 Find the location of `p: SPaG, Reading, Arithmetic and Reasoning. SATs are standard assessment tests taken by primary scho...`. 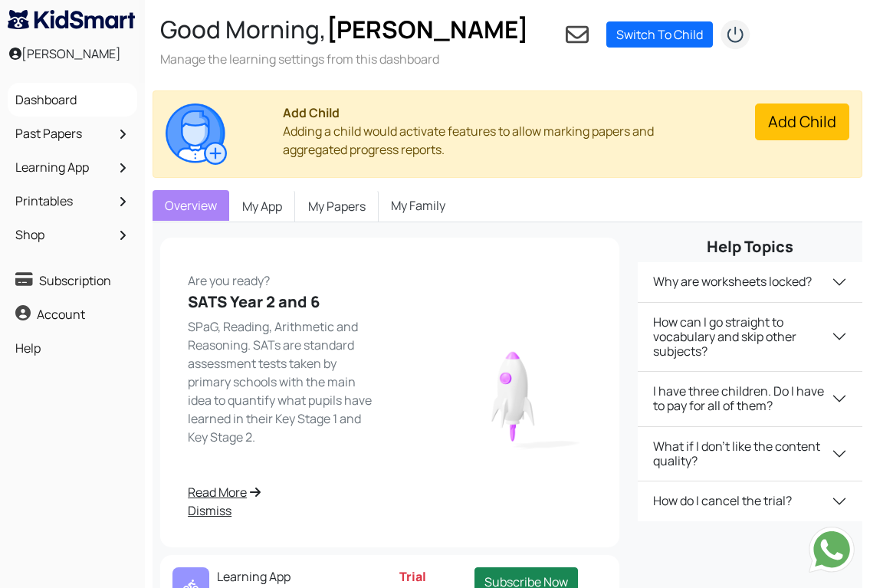

p: SPaG, Reading, Arithmetic and Reasoning. SATs are standard assessment tests taken by primary scho... is located at coordinates (284, 382).